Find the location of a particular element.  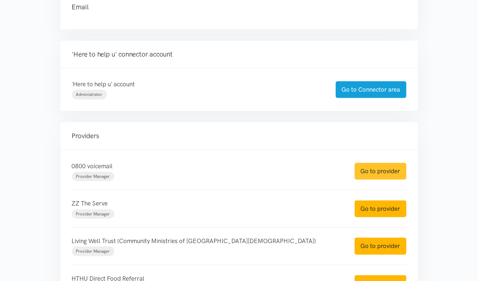

p: 'Here to help u' account is located at coordinates (197, 84).